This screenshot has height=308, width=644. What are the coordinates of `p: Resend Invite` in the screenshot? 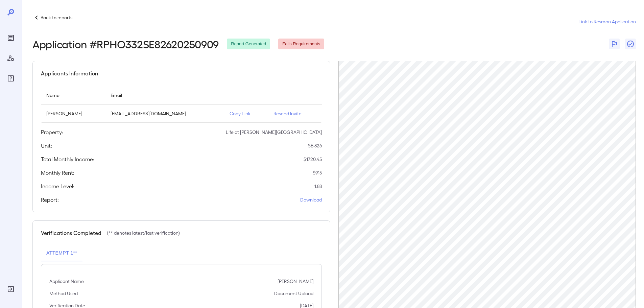 It's located at (294, 114).